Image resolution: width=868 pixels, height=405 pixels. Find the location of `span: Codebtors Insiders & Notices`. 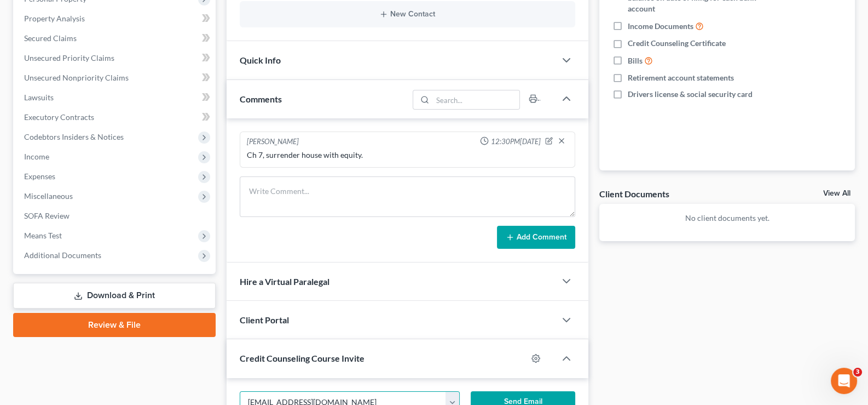

span: Codebtors Insiders & Notices is located at coordinates (74, 136).